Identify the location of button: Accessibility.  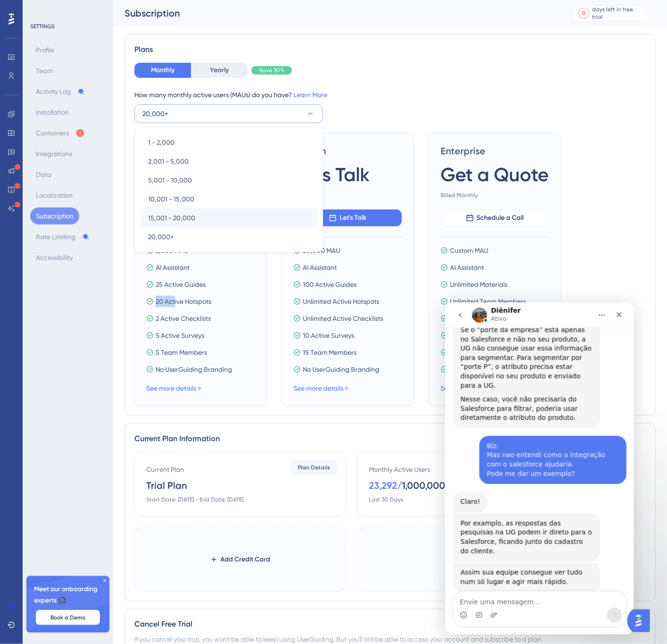
(54, 257).